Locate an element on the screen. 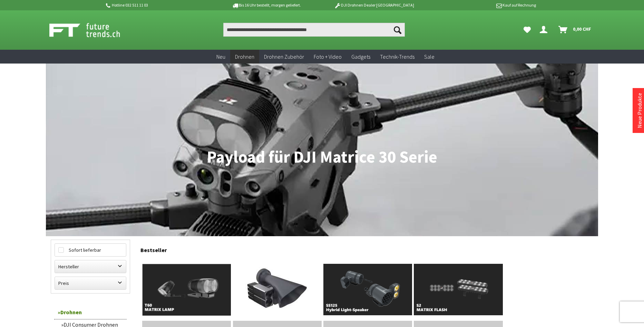  label: Preis is located at coordinates (91, 283).